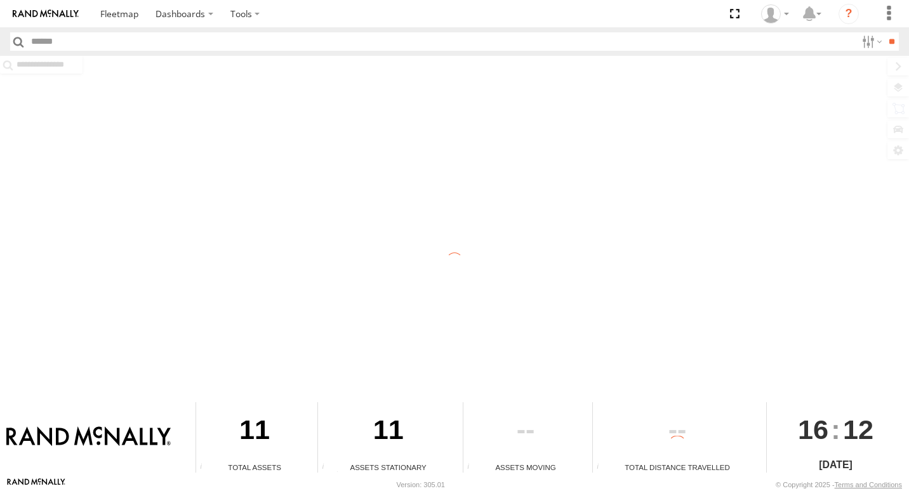 This screenshot has width=909, height=491. I want to click on a: Terms and Conditions, so click(868, 485).